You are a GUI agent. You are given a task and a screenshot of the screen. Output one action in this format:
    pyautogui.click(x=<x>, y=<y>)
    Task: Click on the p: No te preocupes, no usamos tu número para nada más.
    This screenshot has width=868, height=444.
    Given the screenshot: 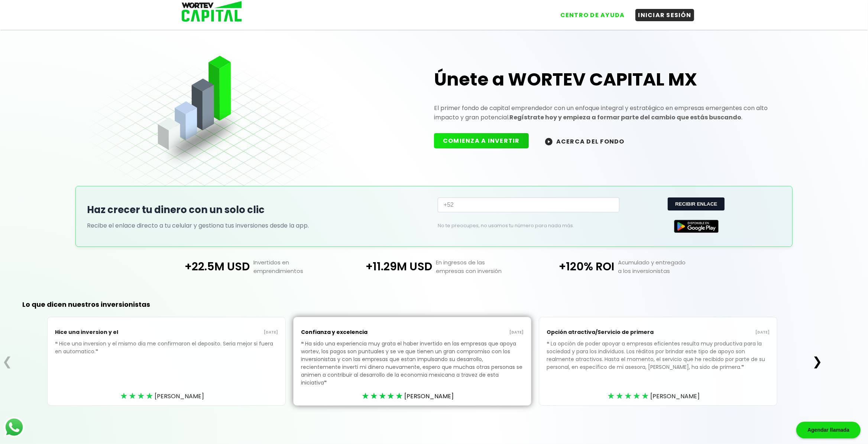 What is the action you would take?
    pyautogui.click(x=522, y=226)
    